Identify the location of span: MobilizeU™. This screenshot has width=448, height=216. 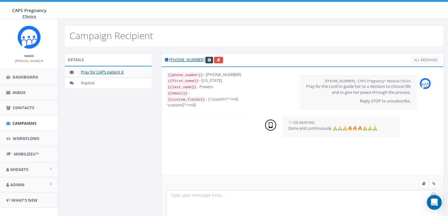
(26, 154).